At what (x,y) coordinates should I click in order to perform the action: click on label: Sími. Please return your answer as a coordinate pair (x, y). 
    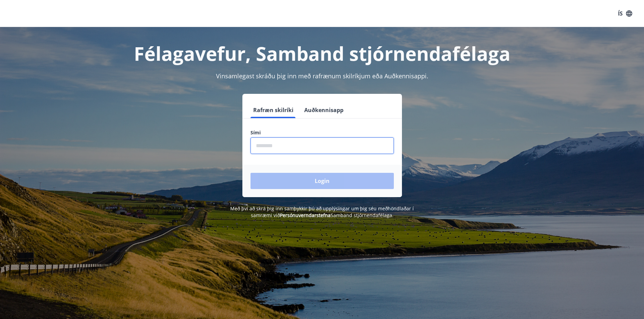
    Looking at the image, I should click on (322, 133).